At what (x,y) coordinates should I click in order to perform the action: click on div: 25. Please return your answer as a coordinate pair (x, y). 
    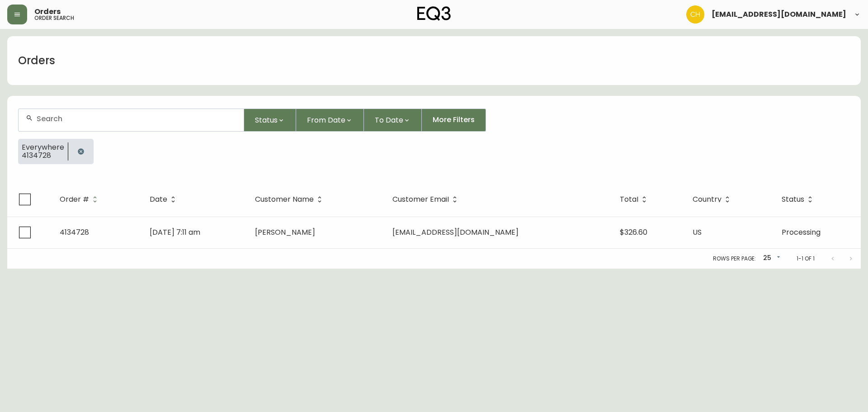
    Looking at the image, I should click on (771, 258).